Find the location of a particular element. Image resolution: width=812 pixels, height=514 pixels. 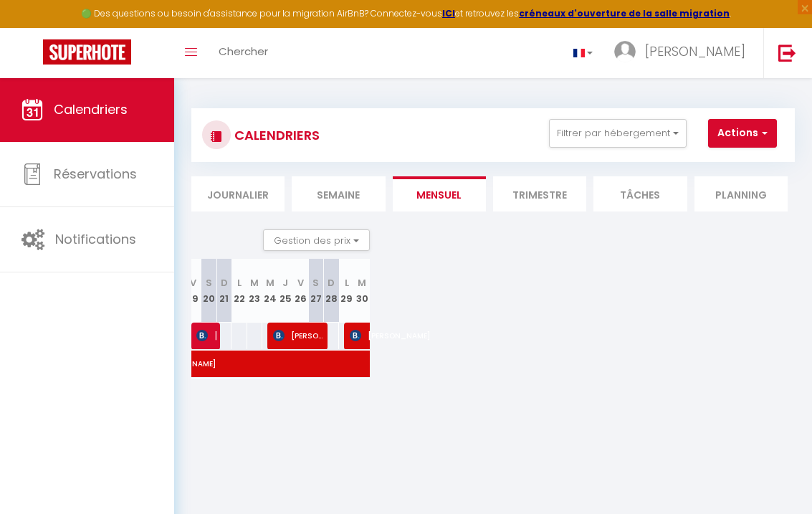

th: 27 is located at coordinates (315, 290).